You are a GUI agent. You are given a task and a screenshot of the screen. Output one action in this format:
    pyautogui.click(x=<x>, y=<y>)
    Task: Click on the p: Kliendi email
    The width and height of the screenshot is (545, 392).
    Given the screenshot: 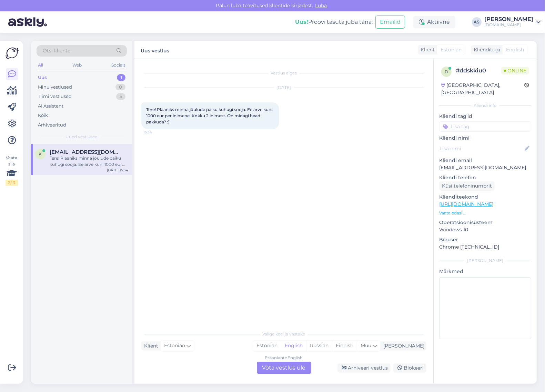 What is the action you would take?
    pyautogui.click(x=485, y=160)
    